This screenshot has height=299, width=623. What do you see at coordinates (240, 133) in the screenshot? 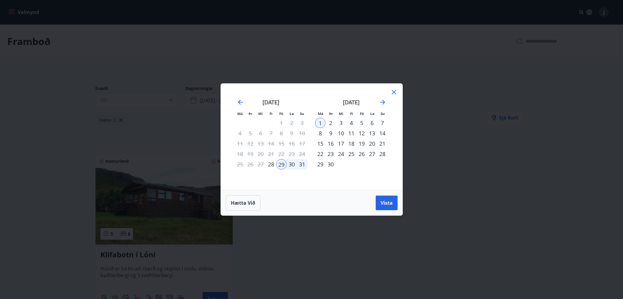
I see `td: Not available. mánudagur, 4. ágúst 2025` at bounding box center [240, 133].